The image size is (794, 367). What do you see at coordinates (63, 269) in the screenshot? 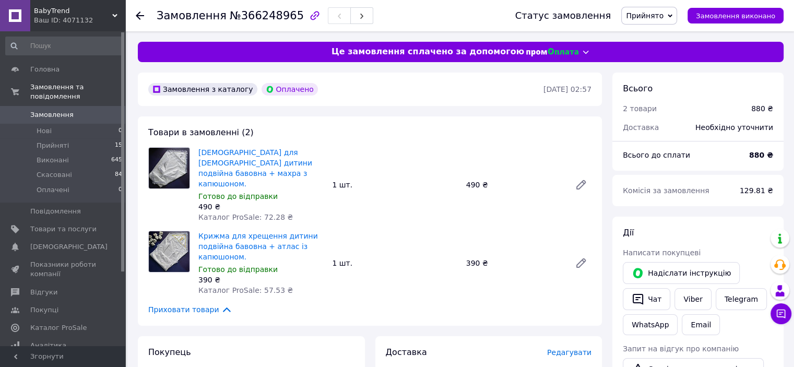
I see `span: Показники роботи компанії` at bounding box center [63, 269].